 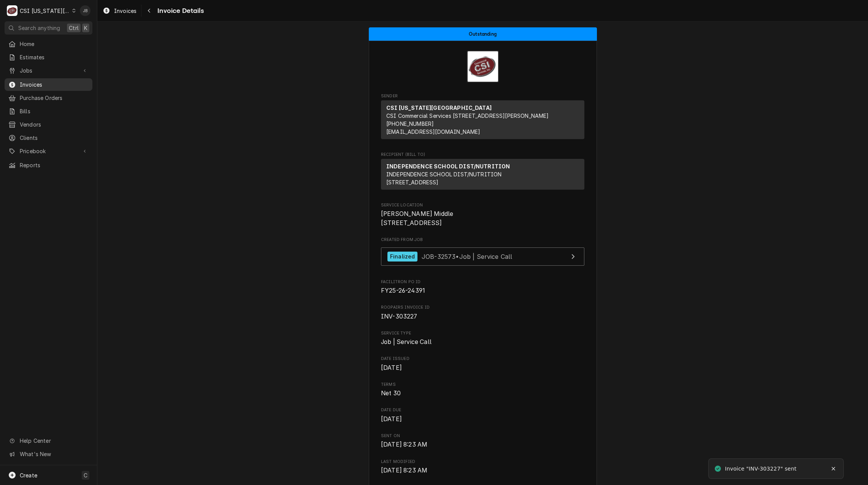 What do you see at coordinates (54, 57) in the screenshot?
I see `span: Estimates` at bounding box center [54, 57].